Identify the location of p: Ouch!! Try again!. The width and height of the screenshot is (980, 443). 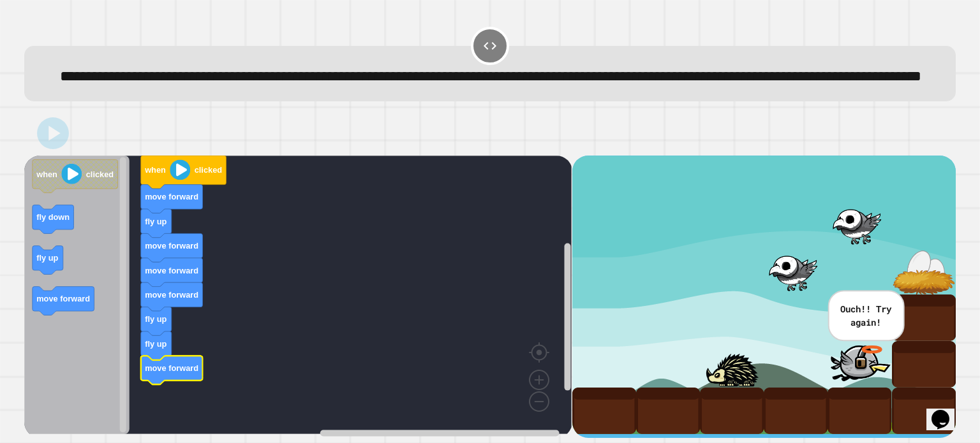
(865, 316).